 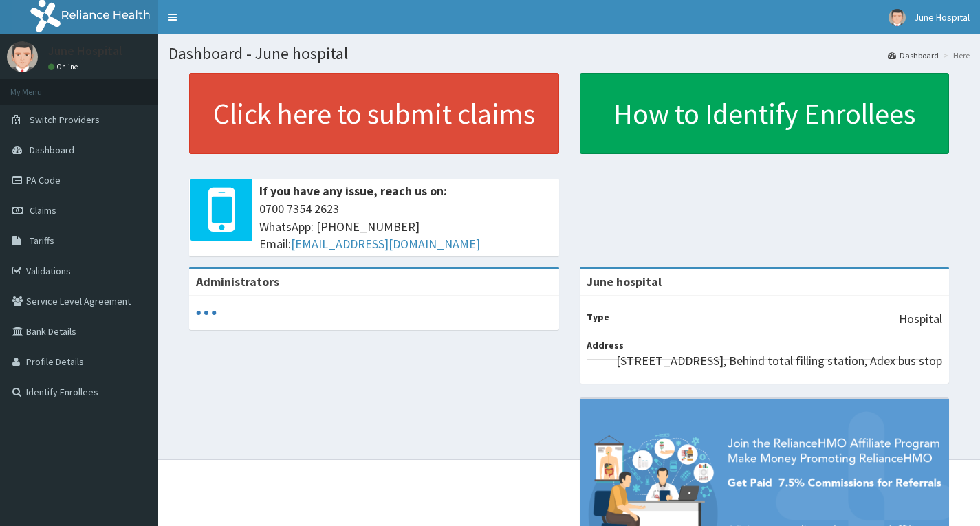 What do you see at coordinates (64, 120) in the screenshot?
I see `span: Switch Providers` at bounding box center [64, 120].